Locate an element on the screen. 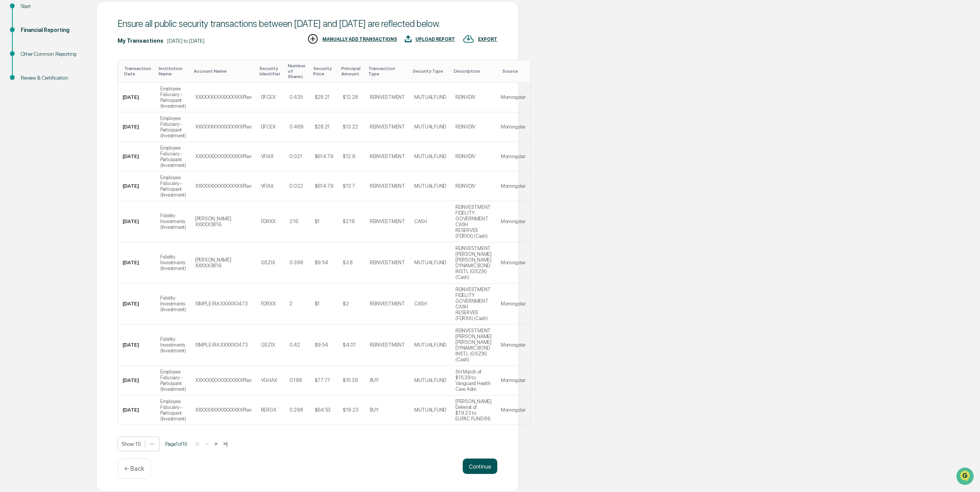 This screenshot has width=980, height=492. img: 1746055101610-c473b297-6a78-478c-a979-82029cc54cd1 is located at coordinates (14, 66).